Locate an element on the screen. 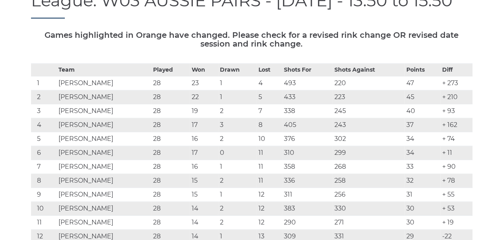 Image resolution: width=503 pixels, height=240 pixels. td: + 162 is located at coordinates (456, 125).